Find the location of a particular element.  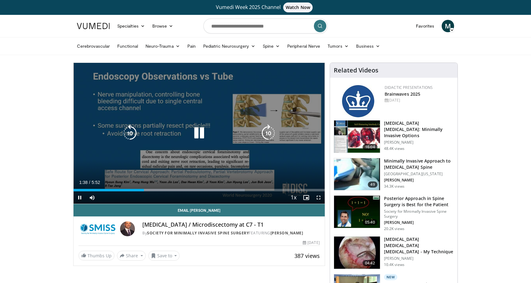

p: New is located at coordinates (391, 277).